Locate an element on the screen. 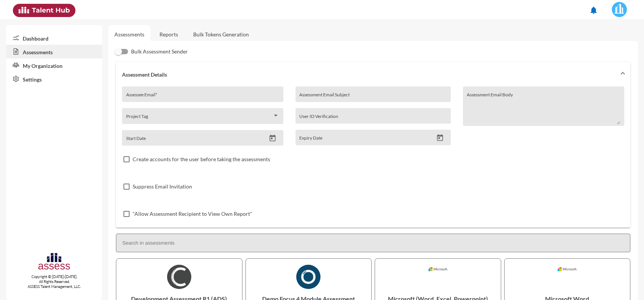 The image size is (644, 300). img: assesscompany-logo.png is located at coordinates (54, 262).